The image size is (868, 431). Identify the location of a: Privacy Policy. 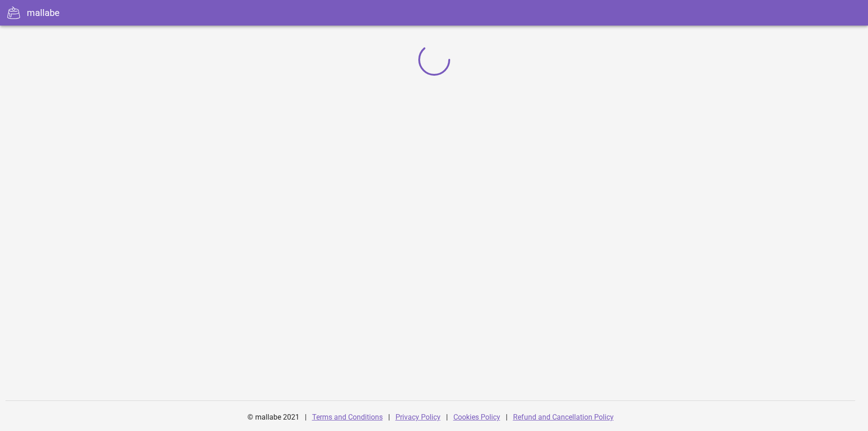
(418, 417).